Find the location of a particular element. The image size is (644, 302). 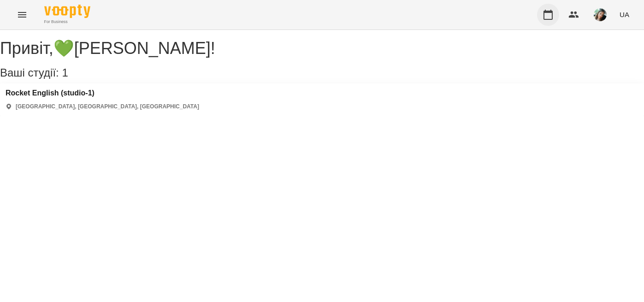

img: 6404d22b0651f936bd5720d408d3365d.jpg is located at coordinates (601, 15).